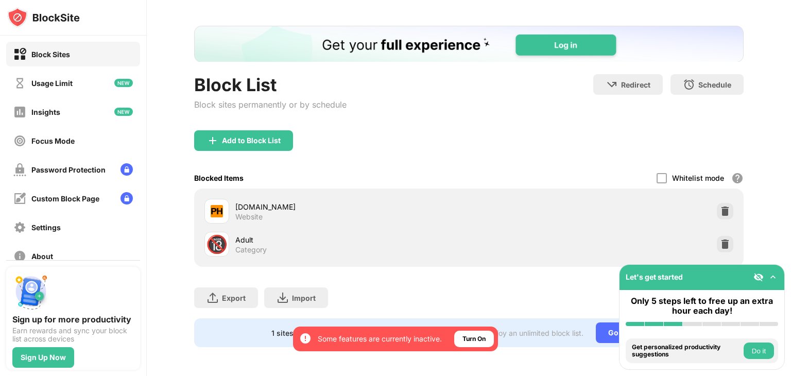 This screenshot has width=791, height=376. What do you see at coordinates (31, 291) in the screenshot?
I see `img: push-signup.svg` at bounding box center [31, 291].